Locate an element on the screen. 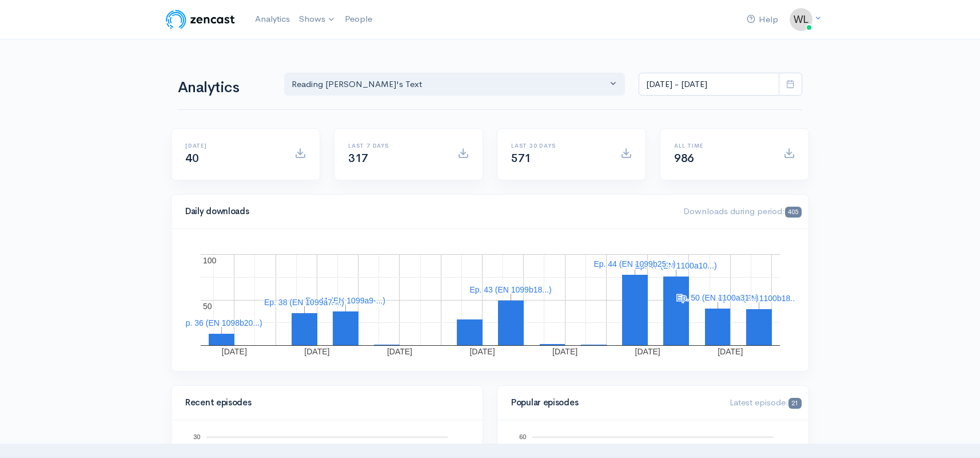 Image resolution: width=980 pixels, height=458 pixels. text: 100 is located at coordinates (210, 260).